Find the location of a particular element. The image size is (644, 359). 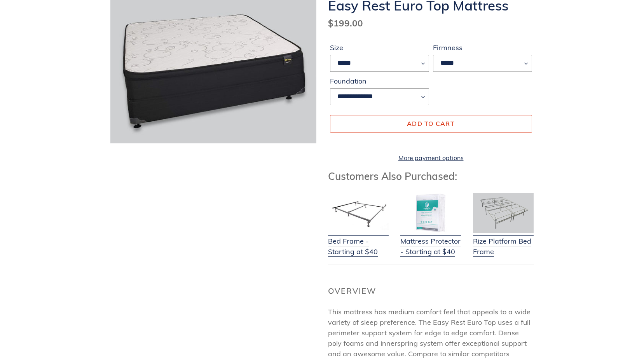

label: Firmness is located at coordinates (482, 47).